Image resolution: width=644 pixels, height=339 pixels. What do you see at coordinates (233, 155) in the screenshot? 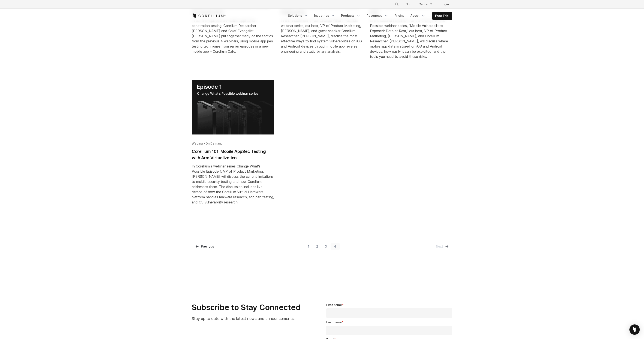
I see `h2: Corellium 101: Mobile AppSec Testing with Arm Virtualization` at bounding box center [233, 155].